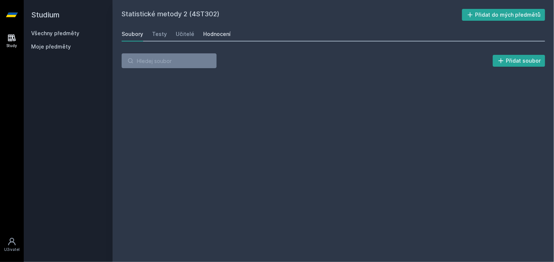 This screenshot has width=554, height=262. What do you see at coordinates (217, 34) in the screenshot?
I see `div: Hodnocení` at bounding box center [217, 34].